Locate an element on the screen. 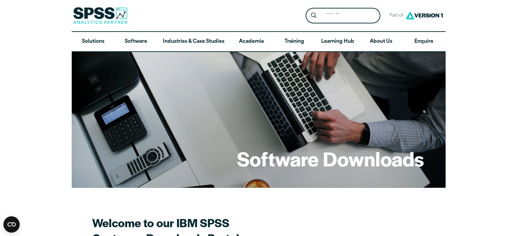 The height and width of the screenshot is (236, 517). a: Software is located at coordinates (136, 42).